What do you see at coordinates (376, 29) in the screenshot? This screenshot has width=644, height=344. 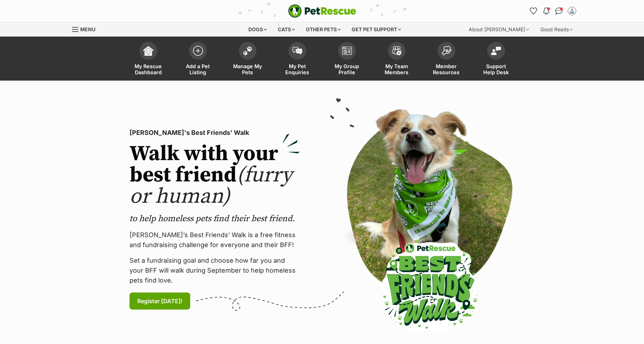 I see `div: Get pet support` at bounding box center [376, 29].